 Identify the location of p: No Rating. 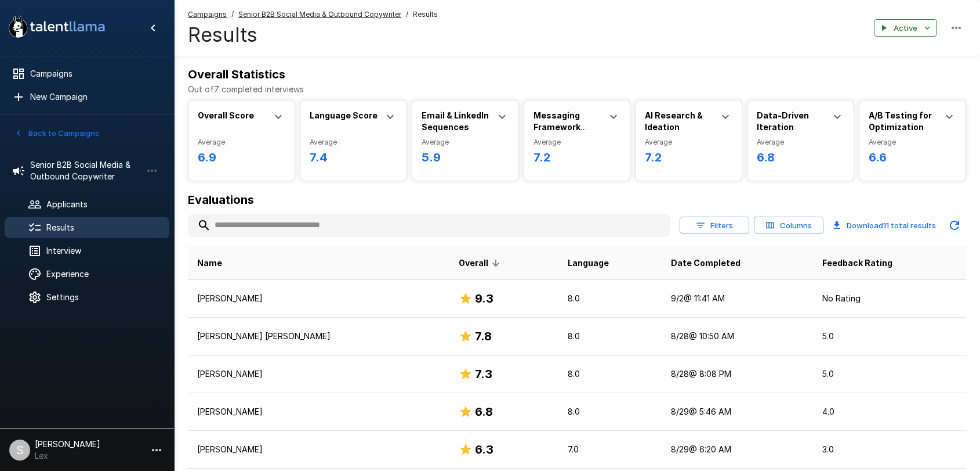
(890, 298).